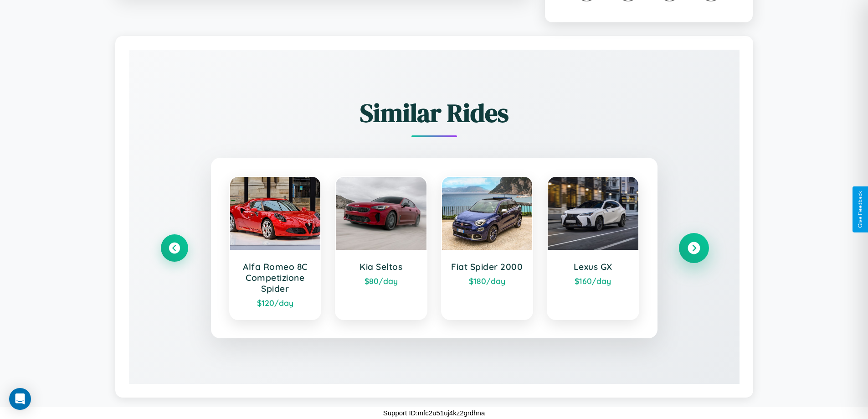 This screenshot has height=419, width=868. I want to click on div: Open Intercom Messenger, so click(20, 399).